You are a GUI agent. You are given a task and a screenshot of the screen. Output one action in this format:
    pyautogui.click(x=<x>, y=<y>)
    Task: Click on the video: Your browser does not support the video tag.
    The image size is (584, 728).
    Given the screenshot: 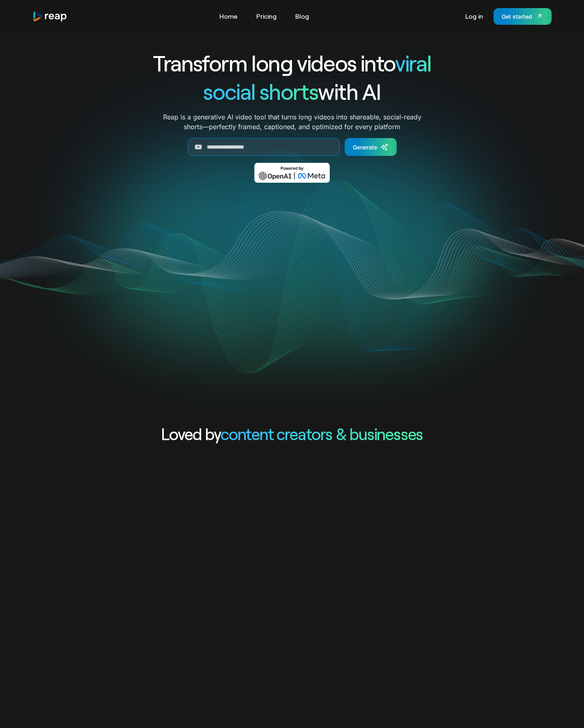 What is the action you would take?
    pyautogui.click(x=292, y=276)
    